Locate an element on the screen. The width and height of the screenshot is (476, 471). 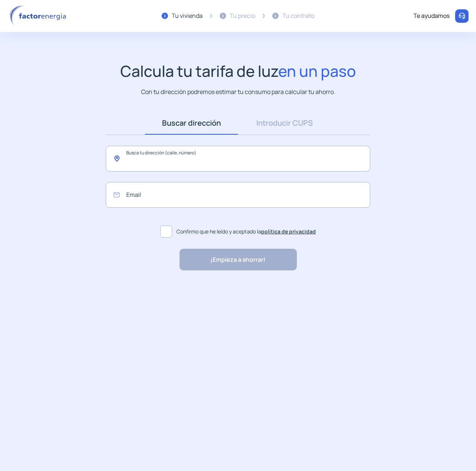
a: Buscar dirección is located at coordinates (191, 123).